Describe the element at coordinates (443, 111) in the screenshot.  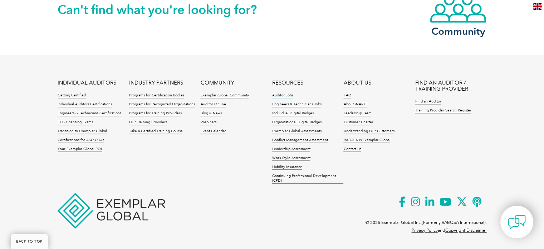
I see `a: Training Provider Search Register` at that location.